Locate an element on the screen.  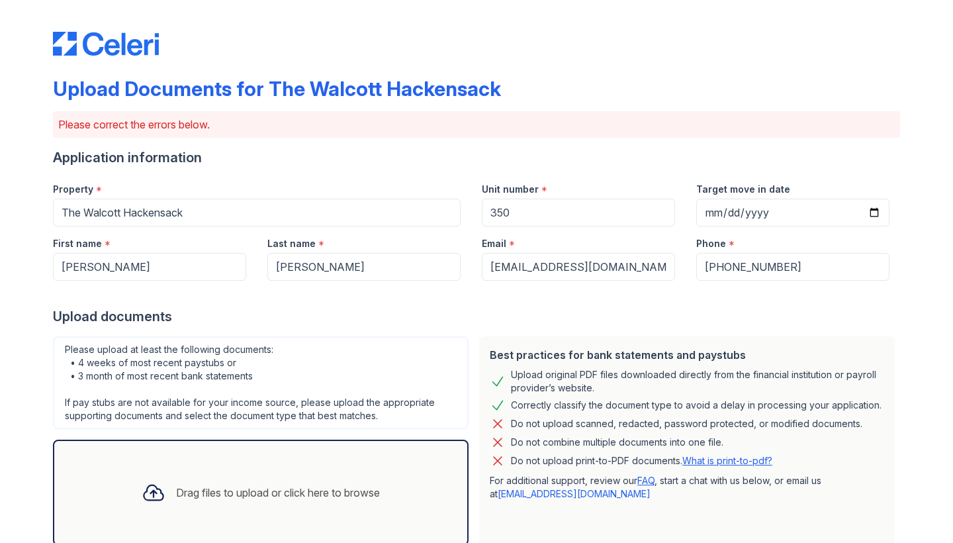
div: Upload documents is located at coordinates (476, 316).